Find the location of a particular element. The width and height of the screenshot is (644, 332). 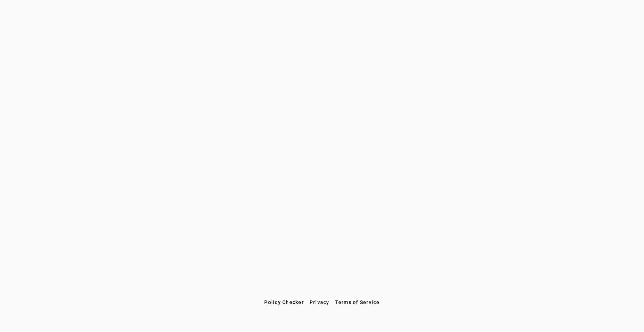

span: Policy Checker is located at coordinates (284, 302).